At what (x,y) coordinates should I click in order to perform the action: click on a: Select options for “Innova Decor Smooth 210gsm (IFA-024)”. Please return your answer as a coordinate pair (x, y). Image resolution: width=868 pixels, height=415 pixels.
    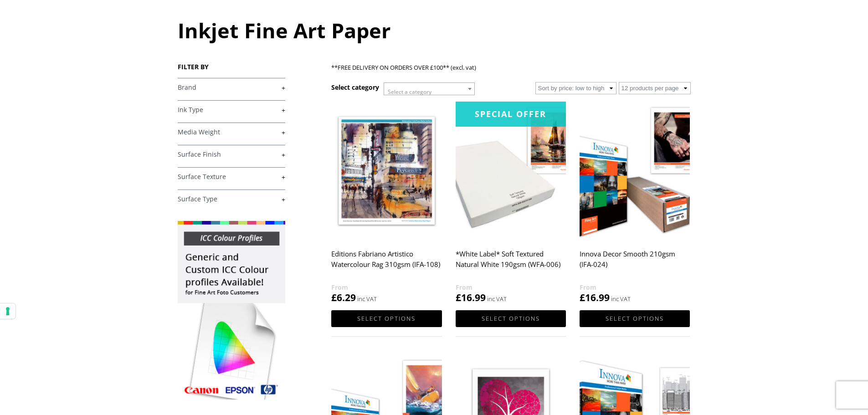
    Looking at the image, I should click on (635, 318).